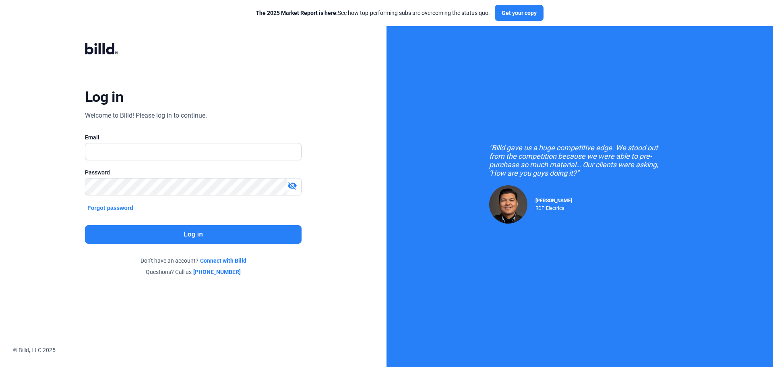 The height and width of the screenshot is (367, 773). What do you see at coordinates (223, 261) in the screenshot?
I see `a: Connect with Billd` at bounding box center [223, 261].